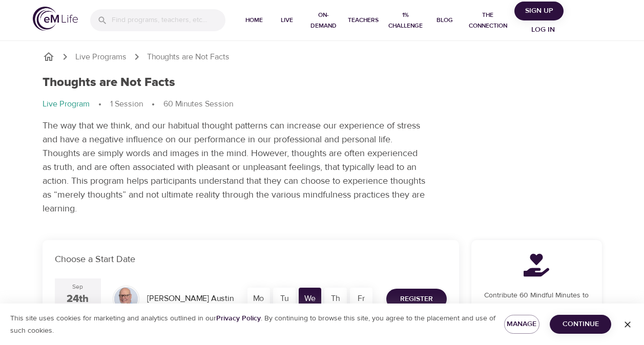 The image size is (644, 345). I want to click on h1: Thoughts are Not Facts, so click(108, 83).